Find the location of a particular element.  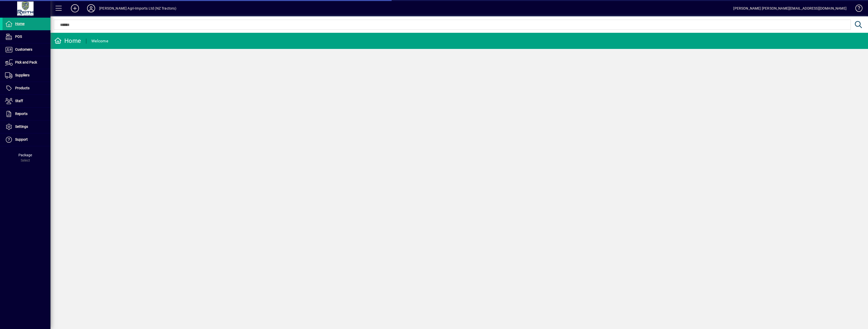

span: Support is located at coordinates (21, 139).